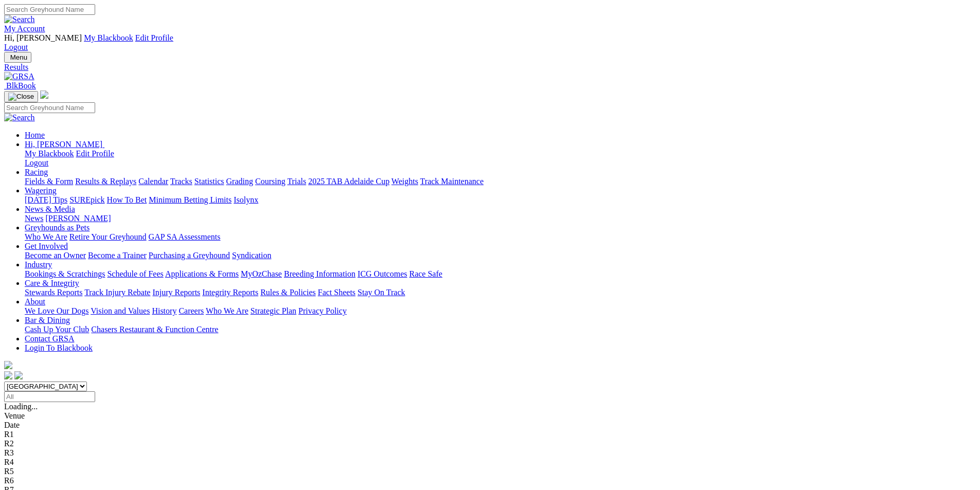 The image size is (980, 490). What do you see at coordinates (500, 330) in the screenshot?
I see `div: Bar & Dining` at bounding box center [500, 330].